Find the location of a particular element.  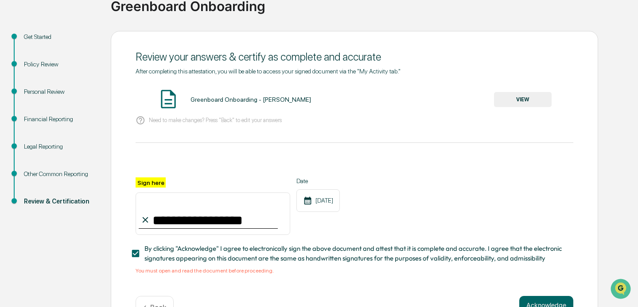

button: Start new chat is located at coordinates (156, 76).